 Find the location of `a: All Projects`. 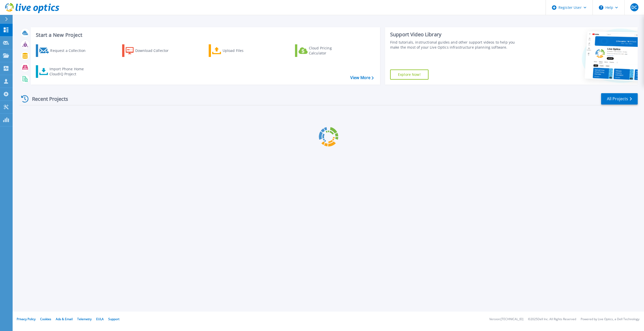

a: All Projects is located at coordinates (619, 99).